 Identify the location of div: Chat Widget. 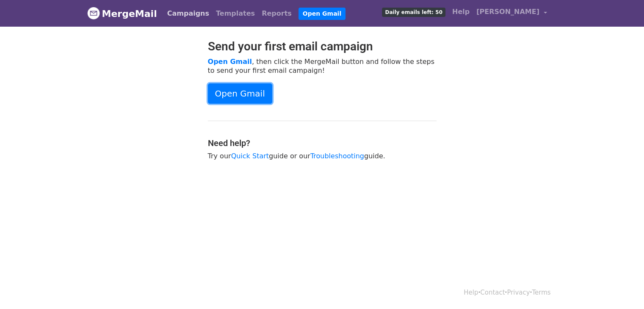
(623, 289).